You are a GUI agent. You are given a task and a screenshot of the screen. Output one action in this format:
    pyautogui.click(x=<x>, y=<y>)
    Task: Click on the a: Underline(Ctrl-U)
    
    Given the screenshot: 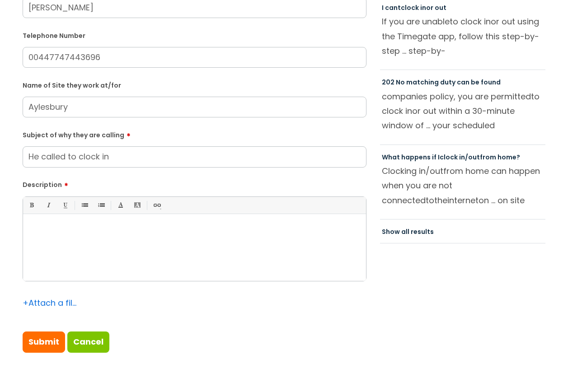 What is the action you would take?
    pyautogui.click(x=65, y=205)
    